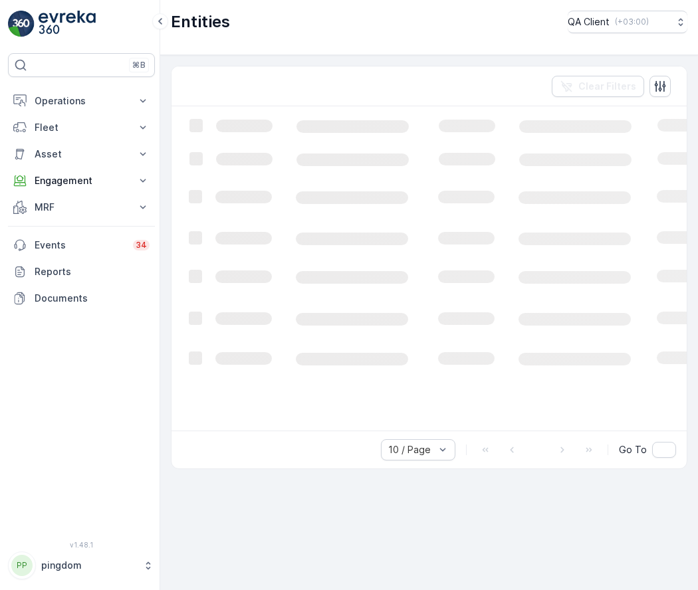 This screenshot has height=590, width=698. I want to click on button: Operations, so click(81, 101).